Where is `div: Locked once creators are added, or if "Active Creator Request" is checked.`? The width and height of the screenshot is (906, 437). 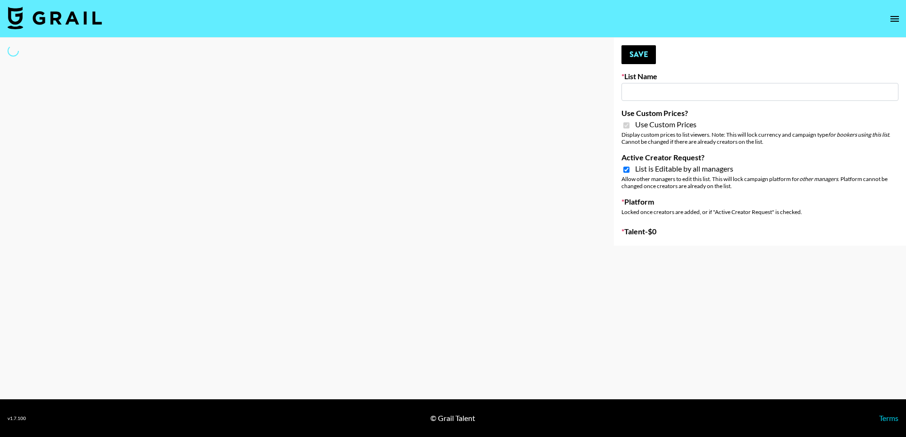
div: Locked once creators are added, or if "Active Creator Request" is checked. is located at coordinates (759, 212).